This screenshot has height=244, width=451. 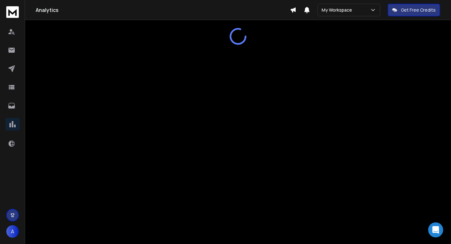 I want to click on button: Get Free Credits, so click(x=414, y=10).